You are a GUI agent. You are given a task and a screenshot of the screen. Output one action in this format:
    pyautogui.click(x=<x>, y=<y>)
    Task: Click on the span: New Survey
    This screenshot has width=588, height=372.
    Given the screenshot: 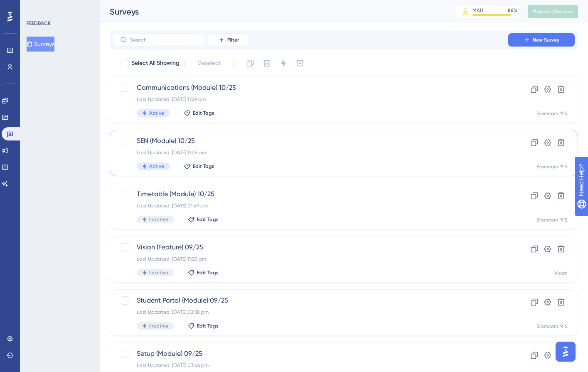 What is the action you would take?
    pyautogui.click(x=546, y=40)
    